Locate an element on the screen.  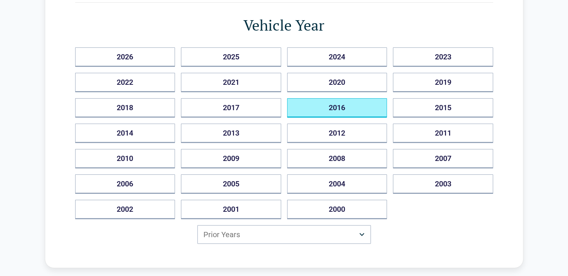
button: 2005 is located at coordinates (231, 184).